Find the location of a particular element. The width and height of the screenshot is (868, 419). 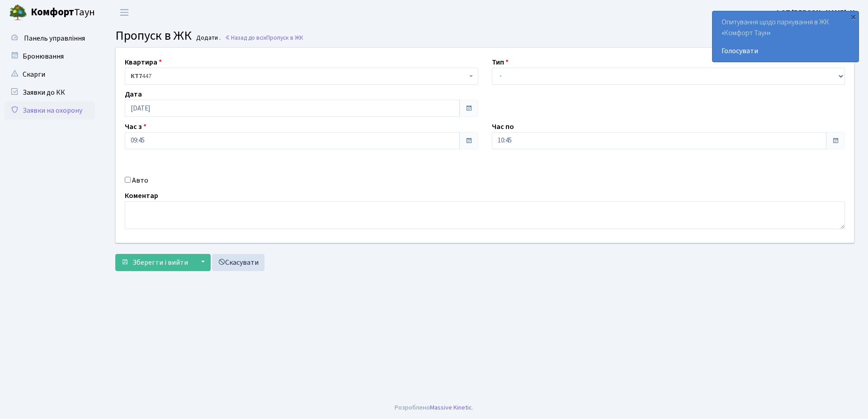

b: КТ7 is located at coordinates (136, 76).